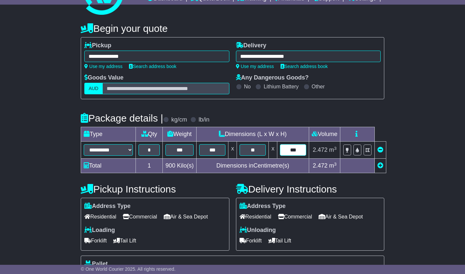 The width and height of the screenshot is (465, 274). I want to click on label: kg/cm, so click(179, 120).